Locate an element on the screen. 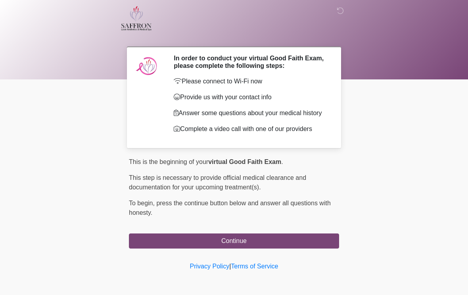 This screenshot has width=468, height=295. strong: virtual Good Faith Exam is located at coordinates (245, 162).